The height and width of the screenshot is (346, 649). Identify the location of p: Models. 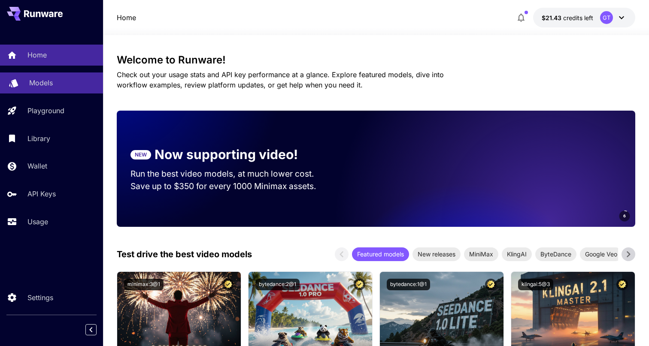
(41, 83).